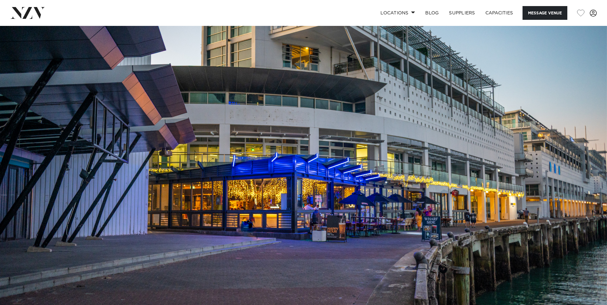  I want to click on a: BLOG, so click(432, 13).